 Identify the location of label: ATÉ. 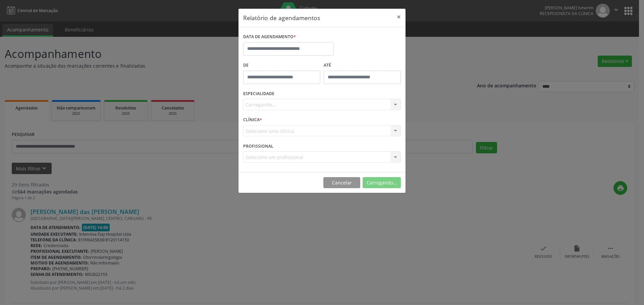
(362, 65).